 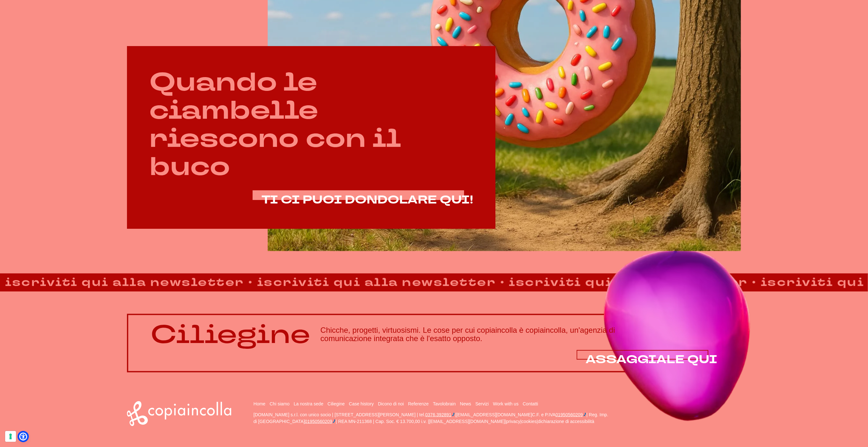 What do you see at coordinates (362, 404) in the screenshot?
I see `a: Case history` at bounding box center [362, 404].